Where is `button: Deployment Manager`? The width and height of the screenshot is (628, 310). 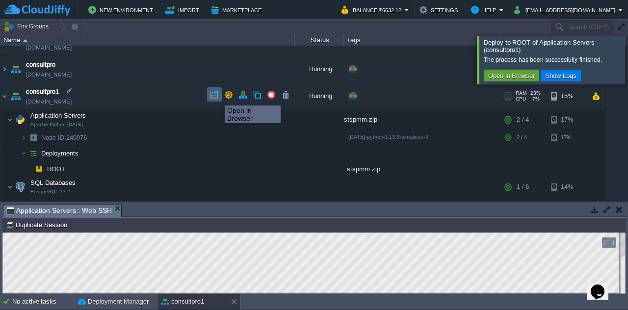
button: Deployment Manager is located at coordinates (113, 302).